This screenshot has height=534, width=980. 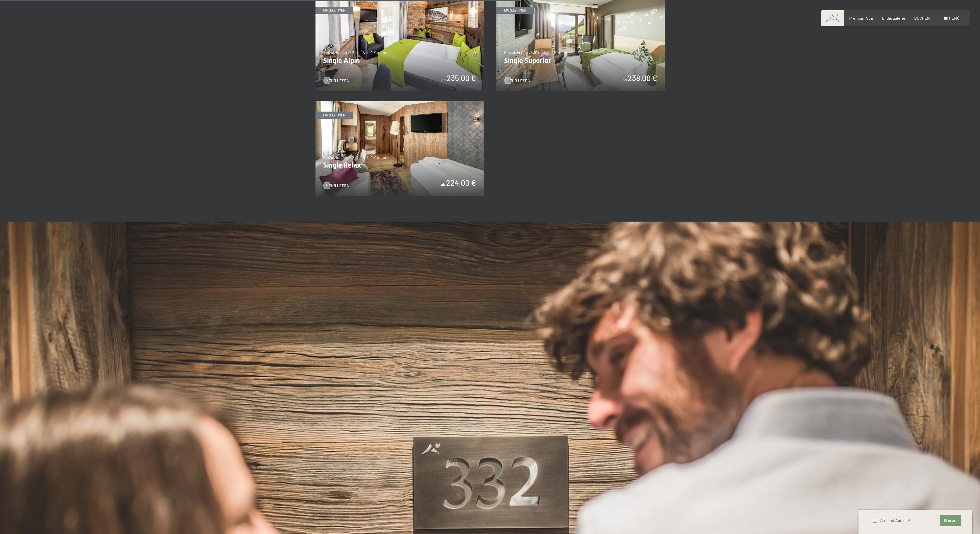 What do you see at coordinates (922, 18) in the screenshot?
I see `a: BUCHEN` at bounding box center [922, 18].